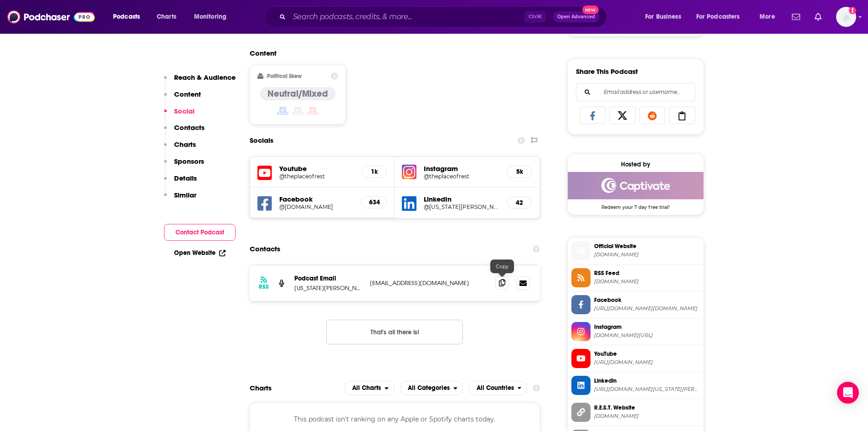  What do you see at coordinates (184, 165) in the screenshot?
I see `button: Sponsors` at bounding box center [184, 165].